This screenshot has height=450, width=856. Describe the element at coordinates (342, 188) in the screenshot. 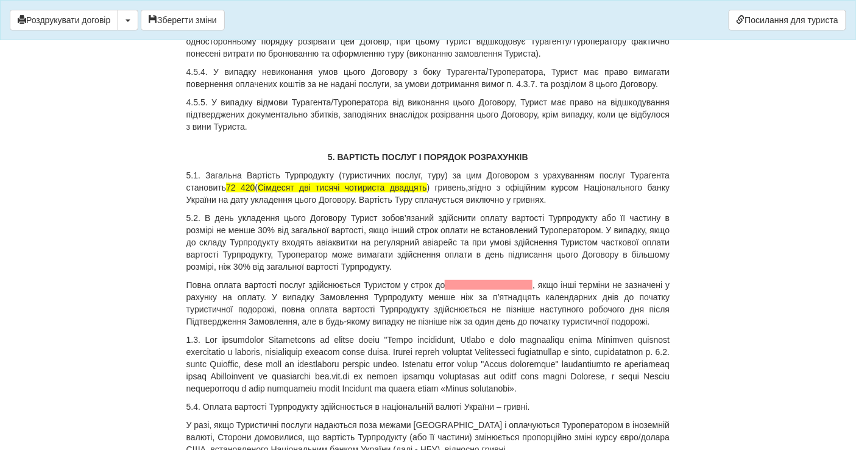

I see `span: Сімдесят дві тисячі чотириста двадцять` at that location.